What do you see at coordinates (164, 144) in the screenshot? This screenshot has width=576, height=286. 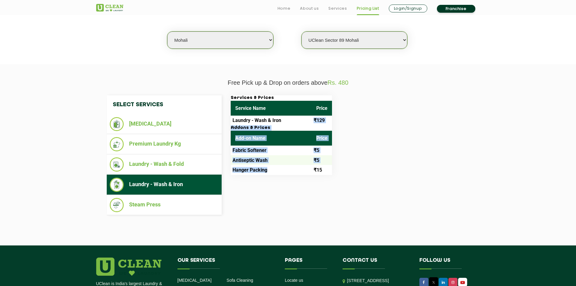 I see `li: Premium Laundry Kg` at bounding box center [164, 144].